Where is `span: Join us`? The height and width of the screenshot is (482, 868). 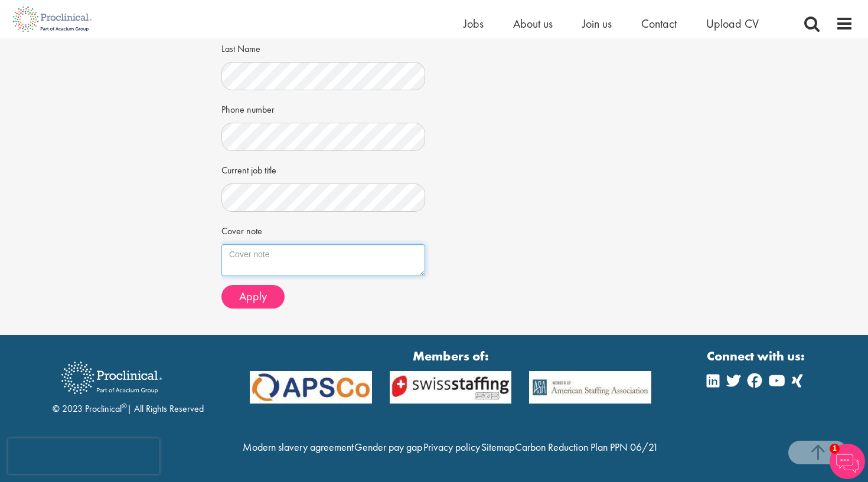 span: Join us is located at coordinates (597, 24).